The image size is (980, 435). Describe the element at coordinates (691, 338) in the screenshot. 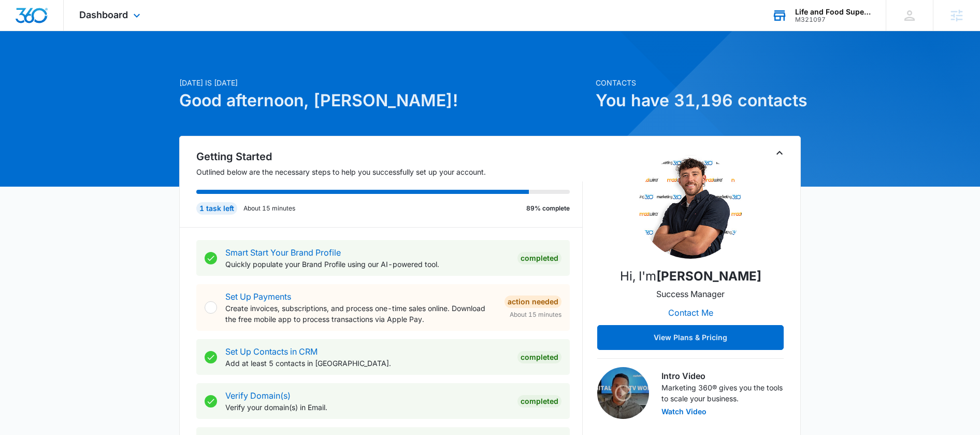

I see `button: View Plans & Pricing` at that location.